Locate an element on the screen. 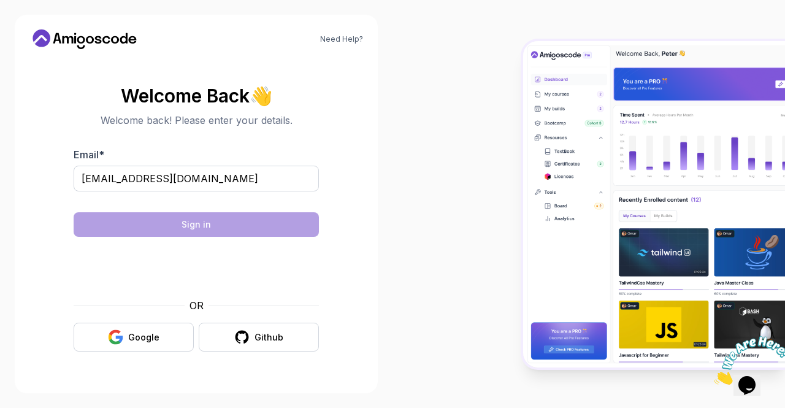  a: Home link is located at coordinates (85, 39).